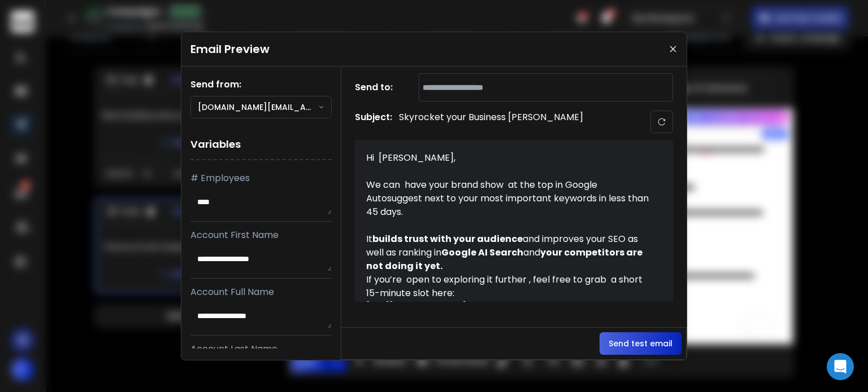 Image resolution: width=868 pixels, height=392 pixels. What do you see at coordinates (261, 145) in the screenshot?
I see `h1: Variables` at bounding box center [261, 145].